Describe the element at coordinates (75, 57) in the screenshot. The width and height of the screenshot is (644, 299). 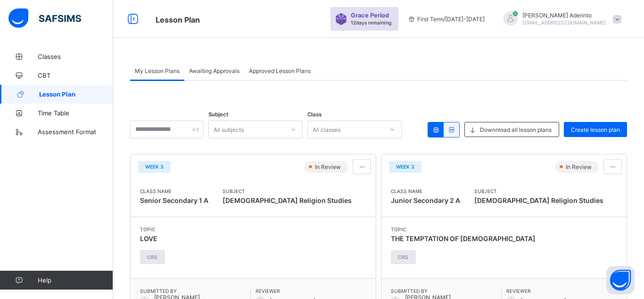
I see `span: Classes` at that location.